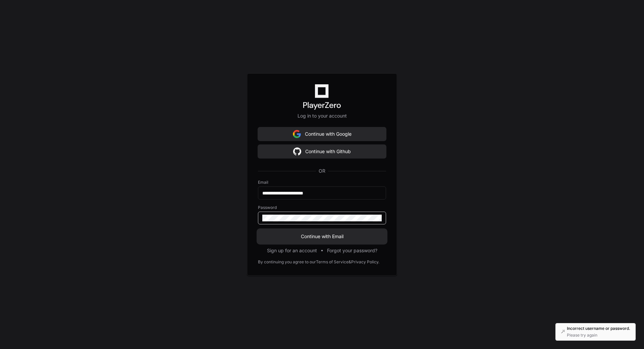 The image size is (644, 349). Describe the element at coordinates (365, 262) in the screenshot. I see `a: Privacy Policy.` at that location.